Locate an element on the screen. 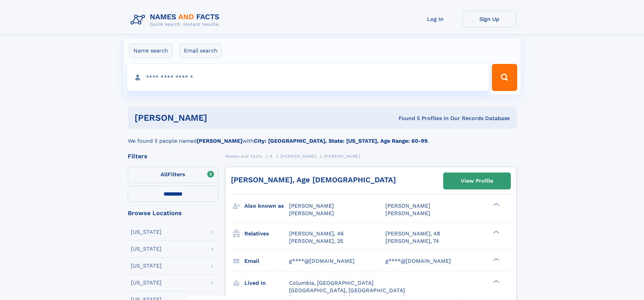 The image size is (644, 300). button: Search Button is located at coordinates (504, 78).